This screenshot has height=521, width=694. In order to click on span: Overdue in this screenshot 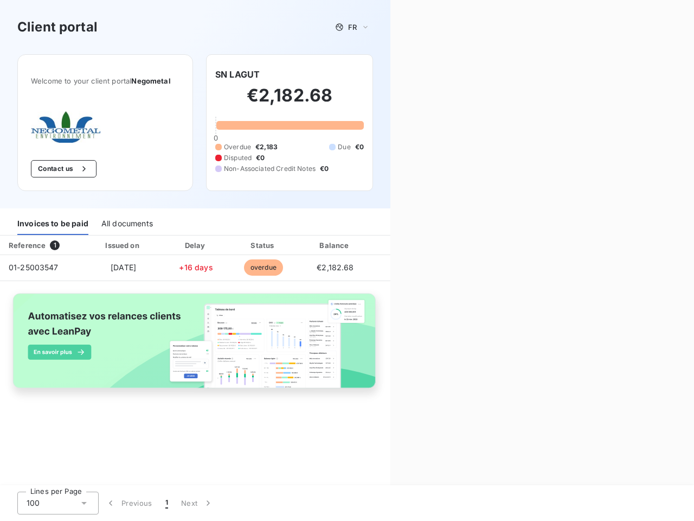, I will do `click(238, 147)`.